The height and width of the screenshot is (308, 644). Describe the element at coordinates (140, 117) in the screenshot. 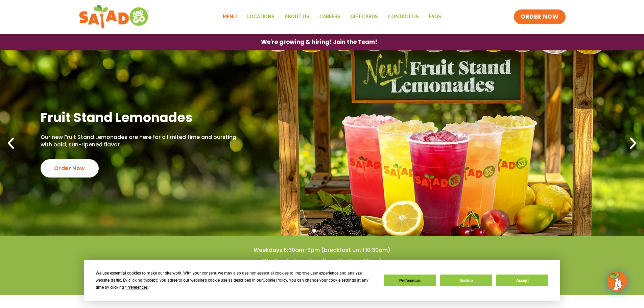

I see `h2: Fruit Stand Lemonades` at that location.